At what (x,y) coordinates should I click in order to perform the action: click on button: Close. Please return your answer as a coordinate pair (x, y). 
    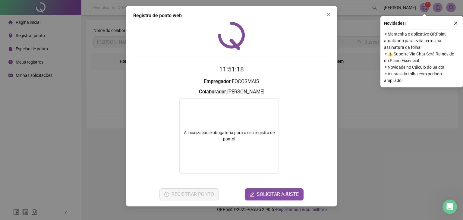
    Looking at the image, I should click on (328, 14).